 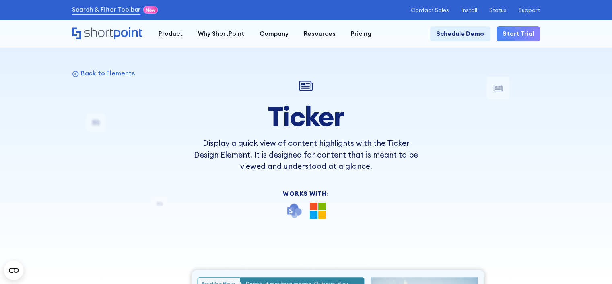 I want to click on a: Company, so click(x=274, y=34).